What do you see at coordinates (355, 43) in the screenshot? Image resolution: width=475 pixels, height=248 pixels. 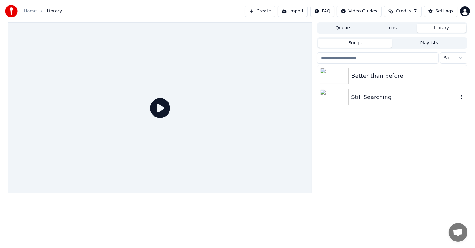 I see `button: Songs` at bounding box center [355, 43].